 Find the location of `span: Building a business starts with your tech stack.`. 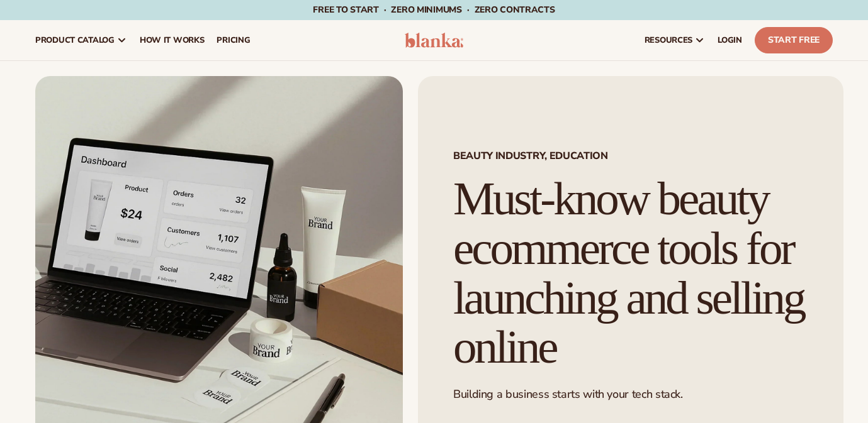

span: Building a business starts with your tech stack. is located at coordinates (568, 395).